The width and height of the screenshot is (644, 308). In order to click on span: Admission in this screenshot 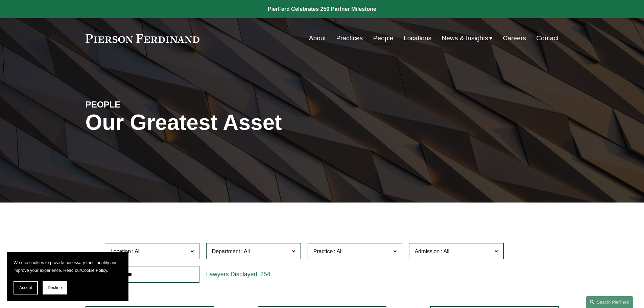, I will do `click(427, 251)`.